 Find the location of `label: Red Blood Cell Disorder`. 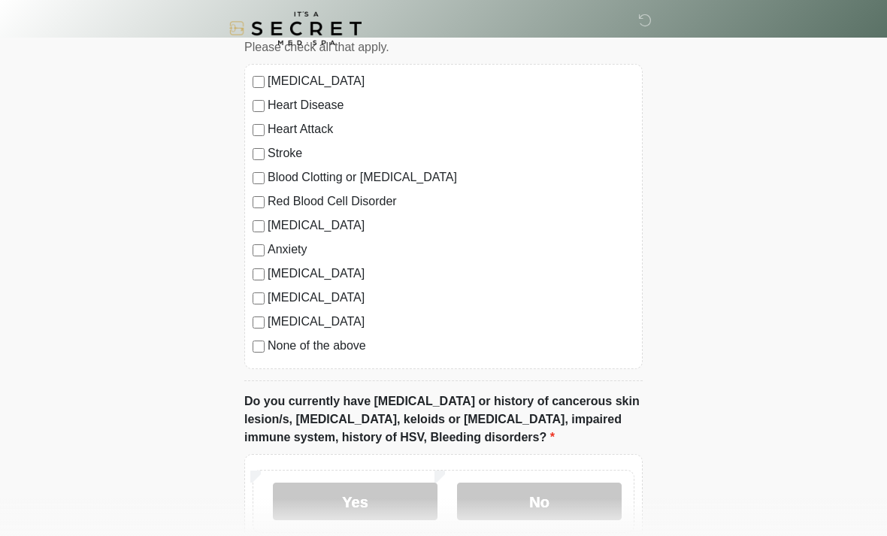

label: Red Blood Cell Disorder is located at coordinates (451, 201).